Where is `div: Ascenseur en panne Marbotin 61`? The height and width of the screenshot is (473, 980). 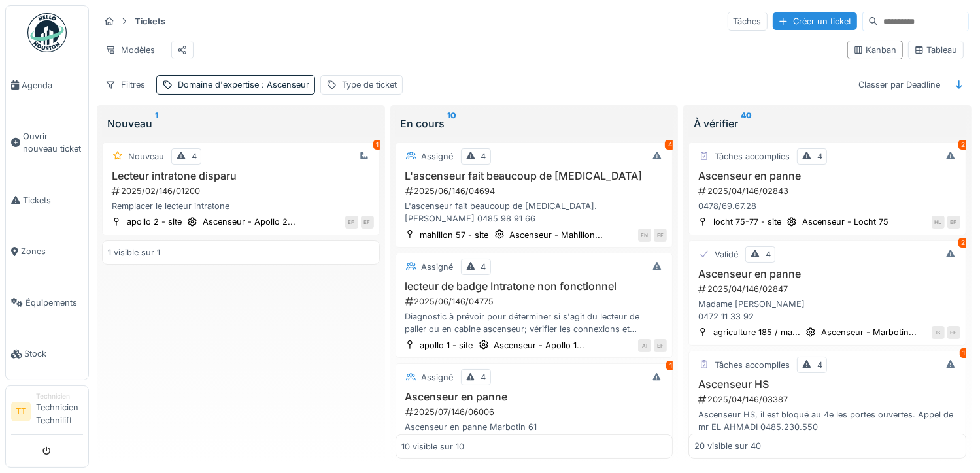 div: Ascenseur en panne Marbotin 61 is located at coordinates (534, 427).